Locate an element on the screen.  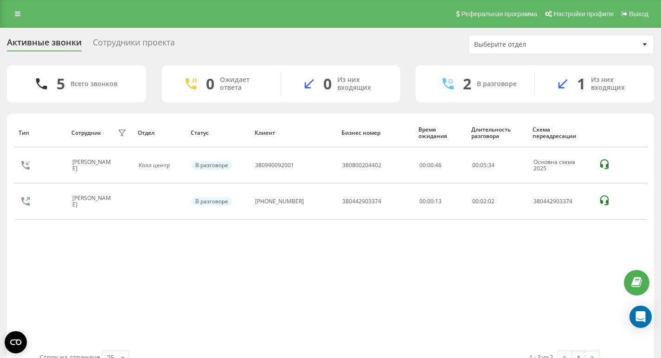
div: Основна схема 2025 is located at coordinates (561, 166).